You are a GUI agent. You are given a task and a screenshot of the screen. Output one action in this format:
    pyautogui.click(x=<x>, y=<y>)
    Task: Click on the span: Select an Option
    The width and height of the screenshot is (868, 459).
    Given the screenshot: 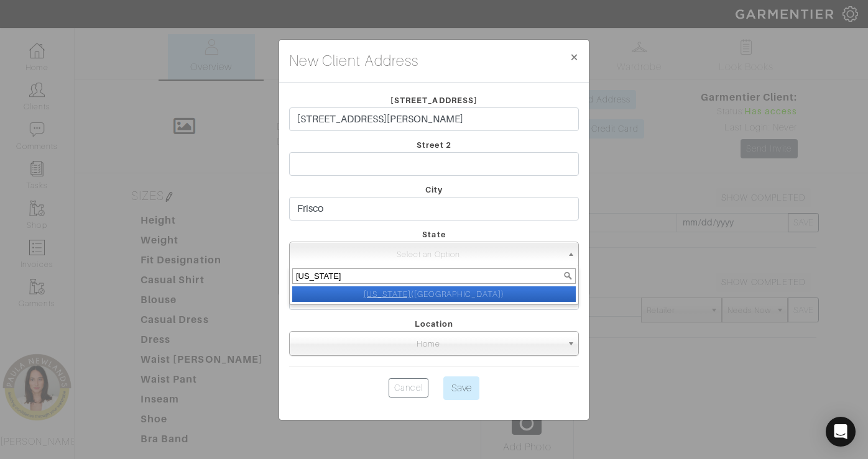 What is the action you would take?
    pyautogui.click(x=429, y=255)
    